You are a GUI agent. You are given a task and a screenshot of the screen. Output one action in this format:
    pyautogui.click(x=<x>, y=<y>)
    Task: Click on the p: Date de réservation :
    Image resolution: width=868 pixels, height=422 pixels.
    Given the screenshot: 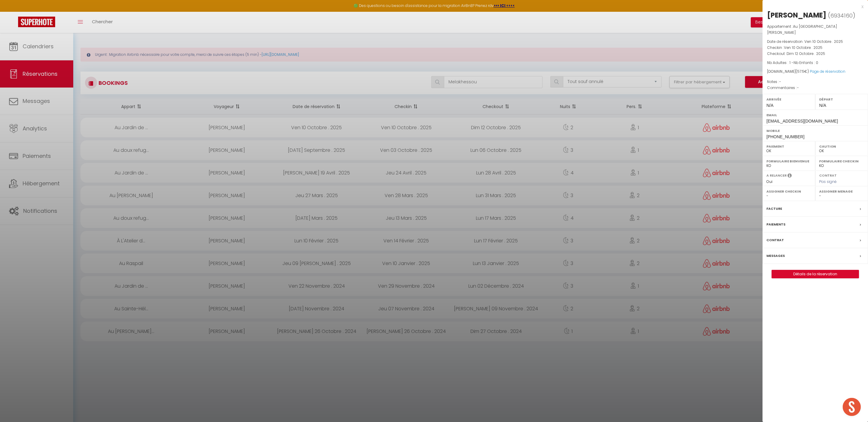 What is the action you would take?
    pyautogui.click(x=816, y=42)
    